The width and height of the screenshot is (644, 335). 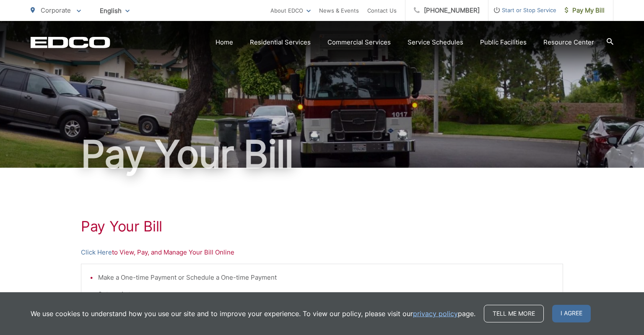 I want to click on span: I agree, so click(x=572, y=314).